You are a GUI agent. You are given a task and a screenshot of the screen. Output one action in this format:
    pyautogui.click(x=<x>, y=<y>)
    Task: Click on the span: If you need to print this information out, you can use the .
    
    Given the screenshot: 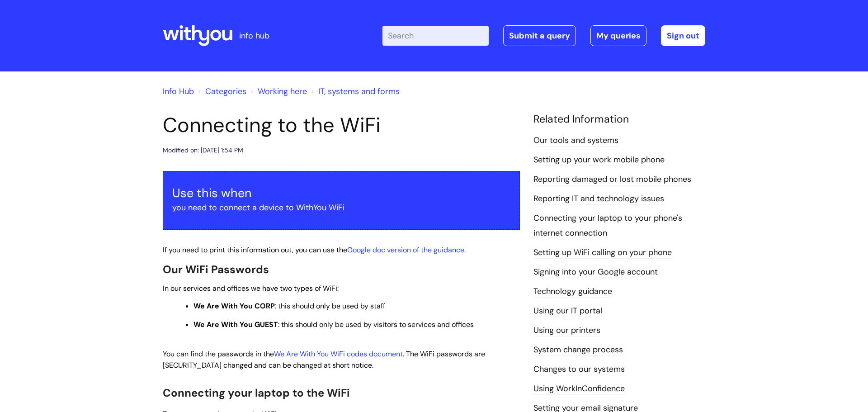 What is the action you would take?
    pyautogui.click(x=315, y=250)
    